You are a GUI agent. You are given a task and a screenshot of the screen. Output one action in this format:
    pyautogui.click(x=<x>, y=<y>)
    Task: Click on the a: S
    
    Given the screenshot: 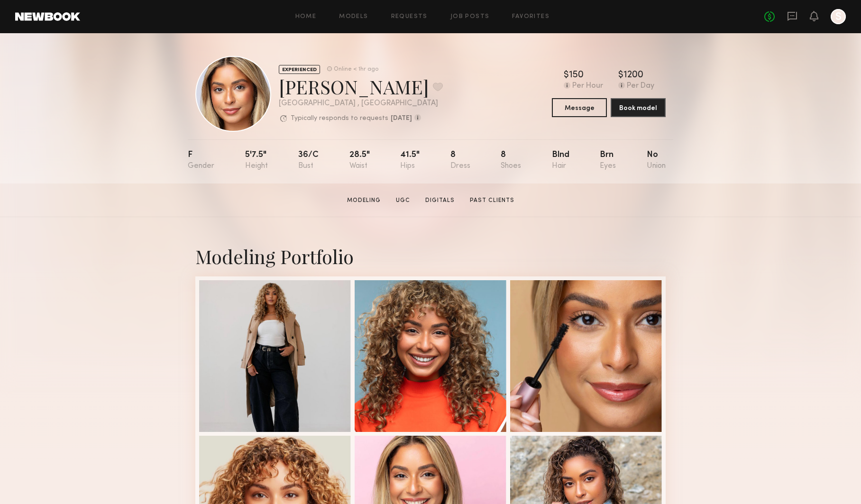 What is the action you would take?
    pyautogui.click(x=838, y=17)
    